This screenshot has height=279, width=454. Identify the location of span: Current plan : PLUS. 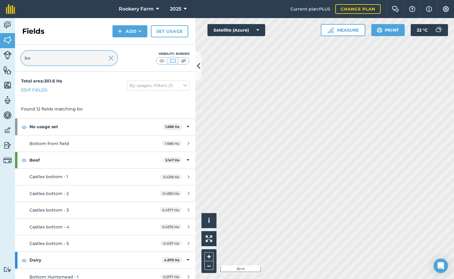
(310, 9).